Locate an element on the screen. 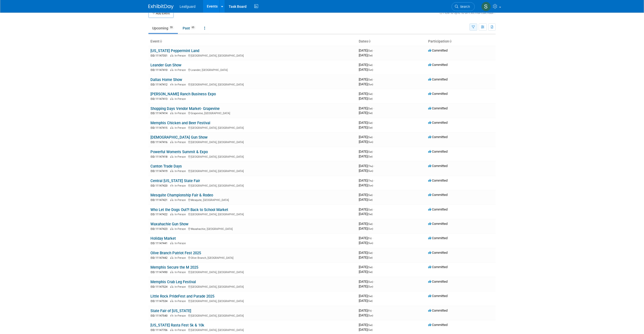 This screenshot has width=644, height=334. button: Add Event is located at coordinates (161, 13).